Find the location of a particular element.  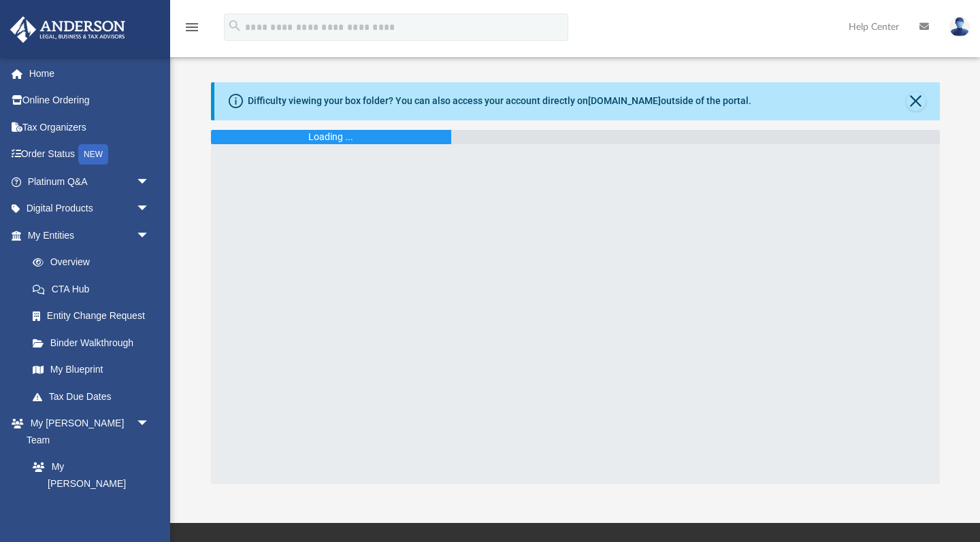

a: Overview is located at coordinates (95, 263).